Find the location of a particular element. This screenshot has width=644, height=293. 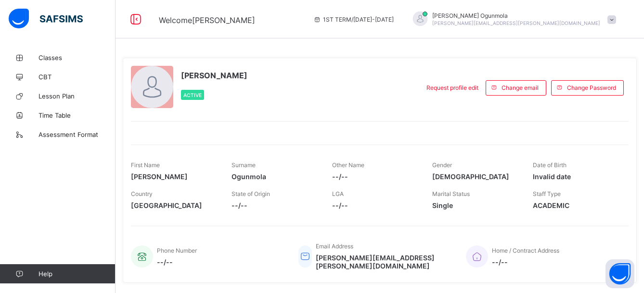

span: Email Address is located at coordinates (334, 246).